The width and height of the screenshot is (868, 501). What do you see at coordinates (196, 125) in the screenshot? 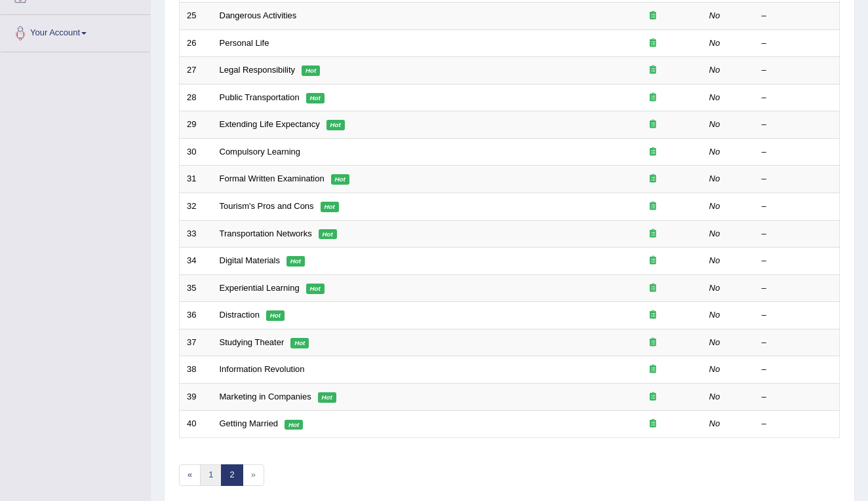
I see `td: 29` at bounding box center [196, 125].